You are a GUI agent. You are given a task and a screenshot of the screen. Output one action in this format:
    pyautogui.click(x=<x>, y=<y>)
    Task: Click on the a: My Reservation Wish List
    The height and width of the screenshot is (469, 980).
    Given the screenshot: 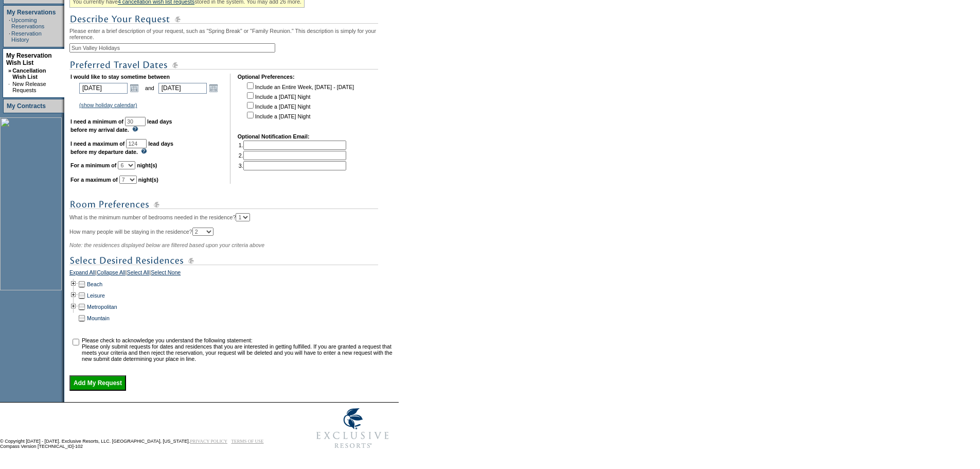 What is the action you would take?
    pyautogui.click(x=29, y=60)
    